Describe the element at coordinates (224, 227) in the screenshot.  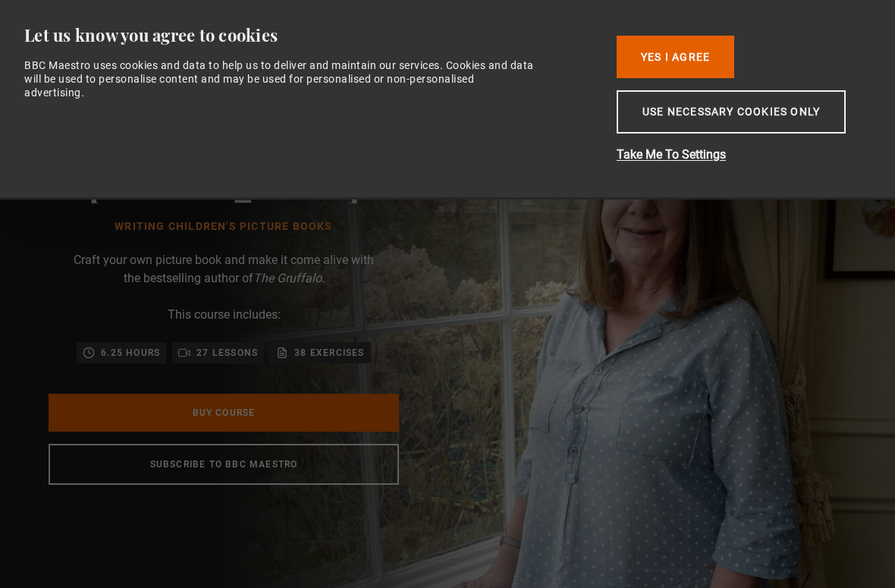
I see `h1: Writing Children's Picture Books` at that location.